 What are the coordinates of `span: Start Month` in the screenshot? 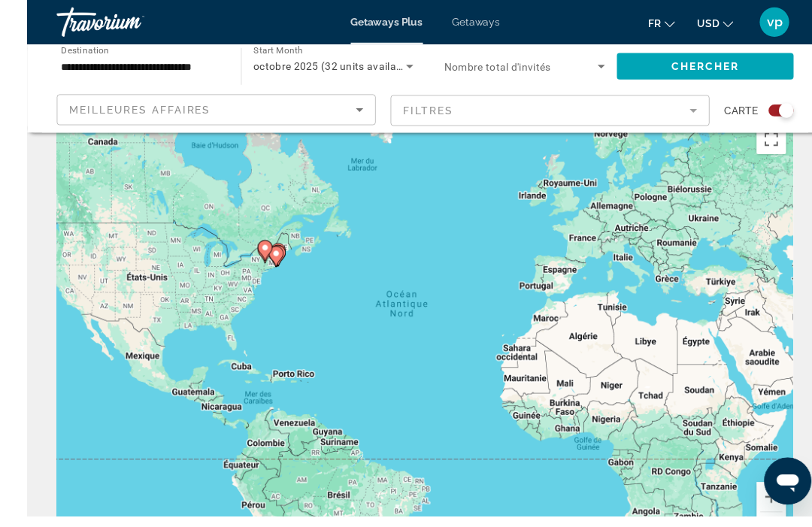 It's located at (255, 52).